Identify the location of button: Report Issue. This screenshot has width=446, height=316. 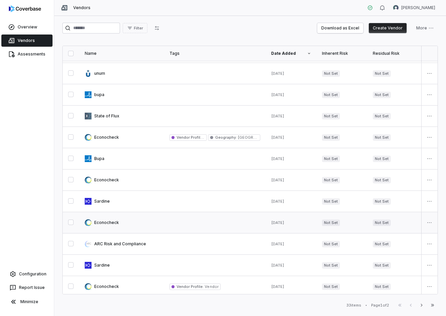
(27, 288).